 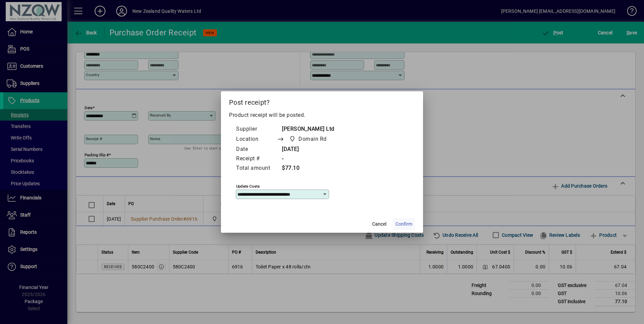 I want to click on td: Date, so click(x=256, y=149).